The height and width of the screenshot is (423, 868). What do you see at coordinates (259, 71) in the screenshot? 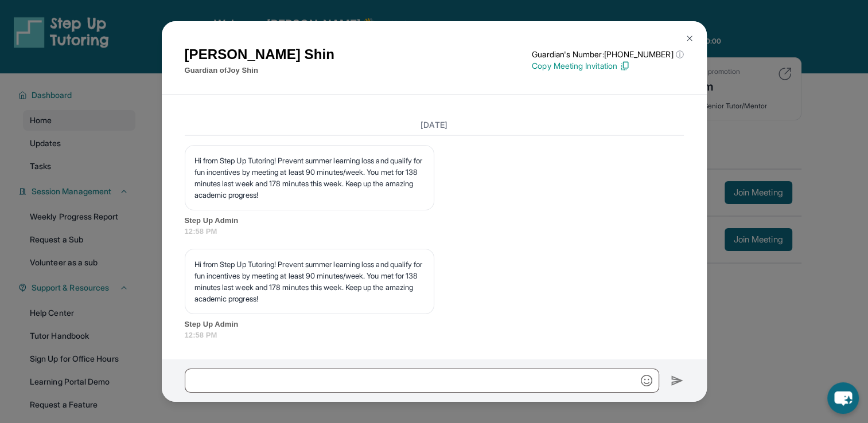
I see `p: Guardian of Joy Shin` at bounding box center [259, 71].